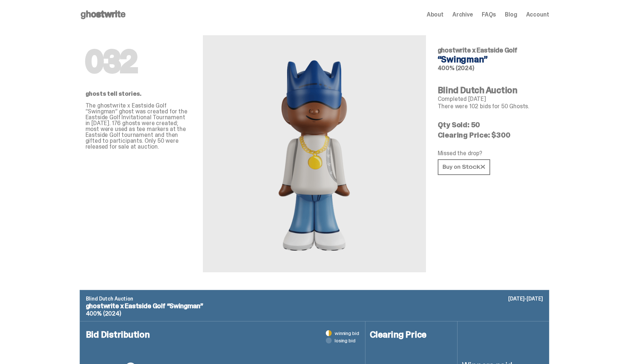 Image resolution: width=634 pixels, height=364 pixels. I want to click on p: There were 102 bids for 50 Ghosts., so click(491, 106).